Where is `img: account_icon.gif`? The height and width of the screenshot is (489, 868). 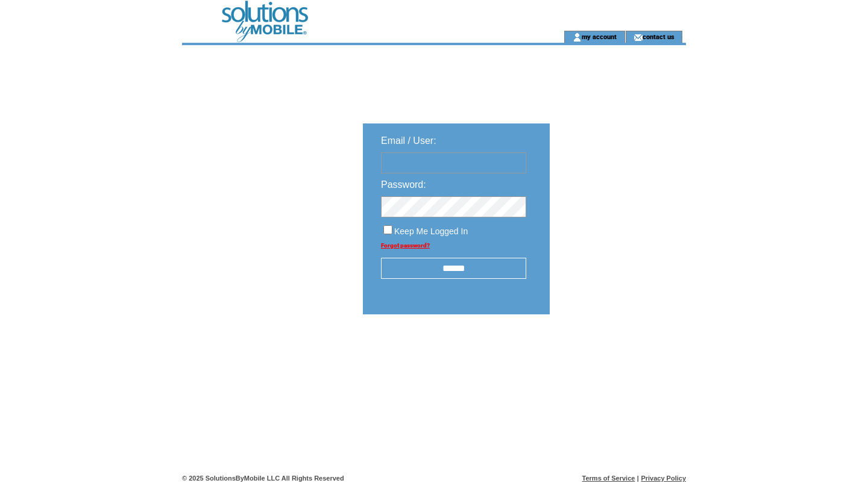
img: account_icon.gif is located at coordinates (577, 37).